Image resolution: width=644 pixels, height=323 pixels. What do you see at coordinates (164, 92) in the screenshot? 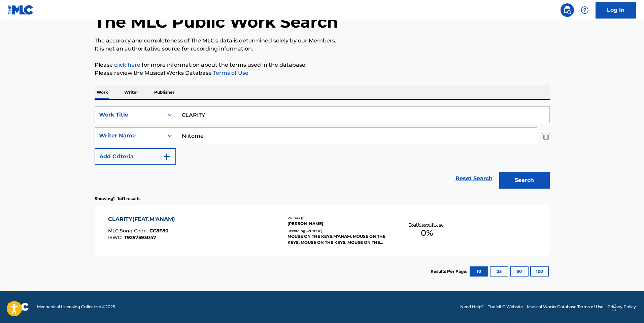
I see `p: Publisher` at bounding box center [164, 92].